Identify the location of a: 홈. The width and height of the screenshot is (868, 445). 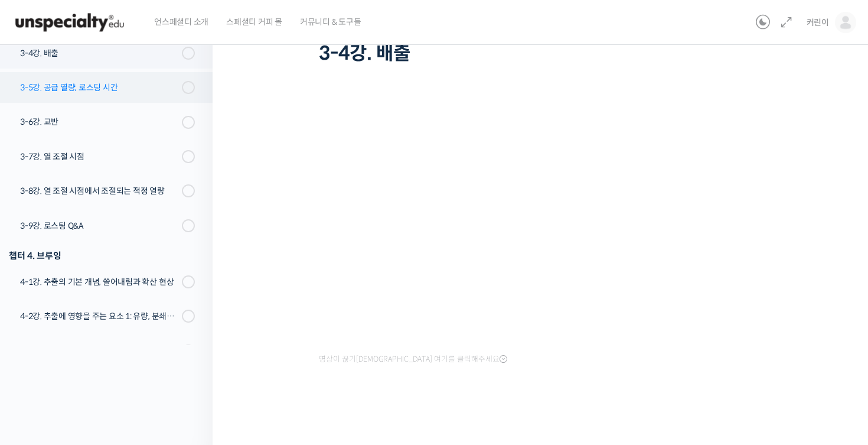
(40, 361).